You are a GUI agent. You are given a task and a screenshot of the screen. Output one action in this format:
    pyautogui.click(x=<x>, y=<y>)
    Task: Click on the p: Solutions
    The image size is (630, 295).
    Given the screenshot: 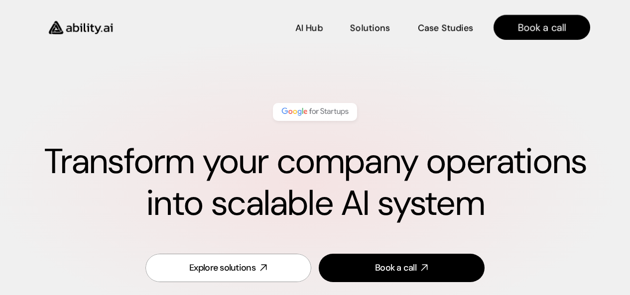 What is the action you would take?
    pyautogui.click(x=370, y=28)
    